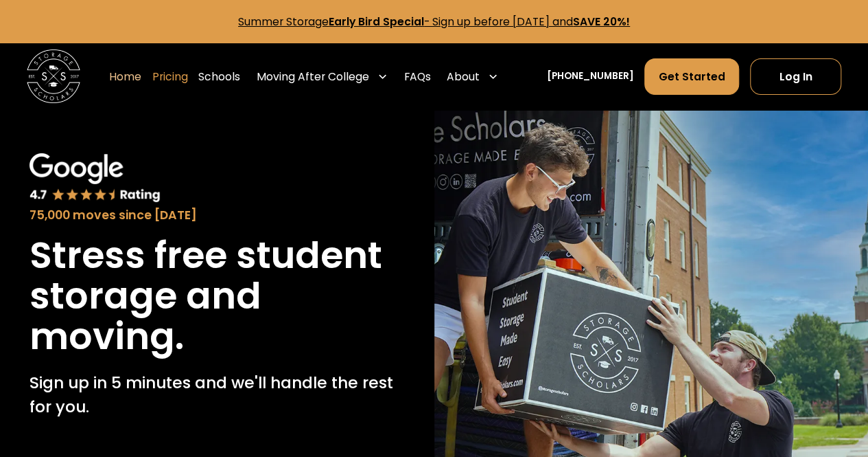 The width and height of the screenshot is (868, 457). I want to click on a: Schools, so click(219, 76).